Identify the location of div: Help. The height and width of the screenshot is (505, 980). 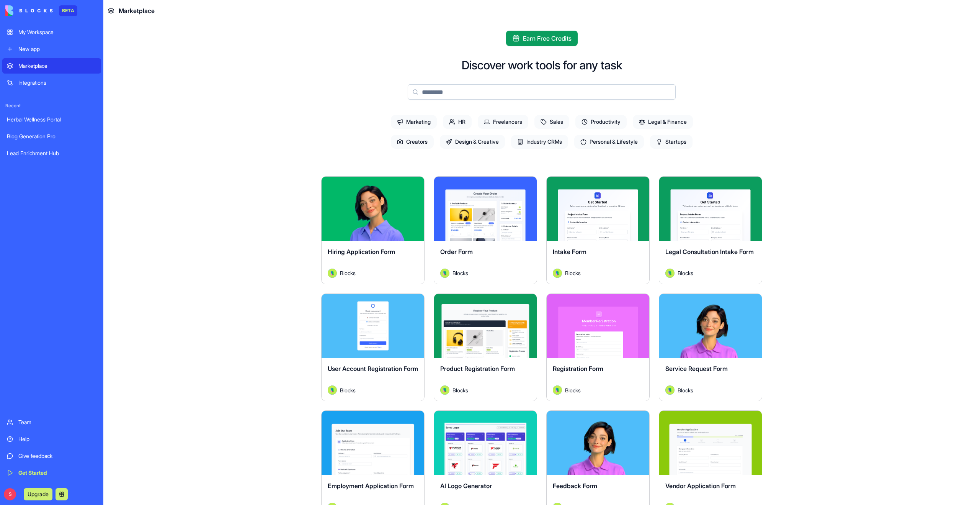
(57, 439).